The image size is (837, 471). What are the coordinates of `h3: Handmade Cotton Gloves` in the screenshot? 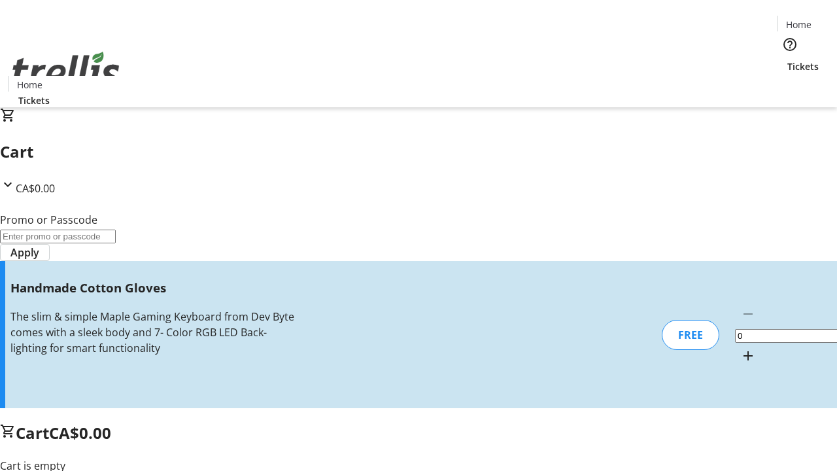 It's located at (153, 288).